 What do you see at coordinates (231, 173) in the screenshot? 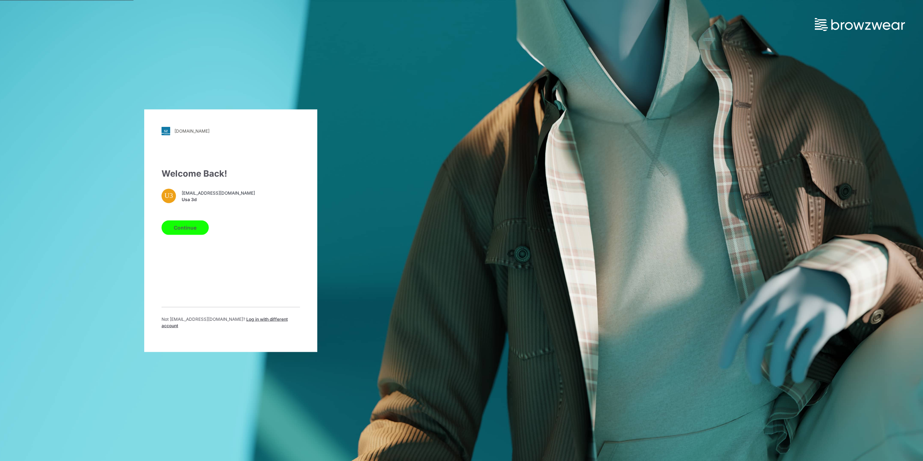
I see `div: Welcome Back!` at bounding box center [231, 173].